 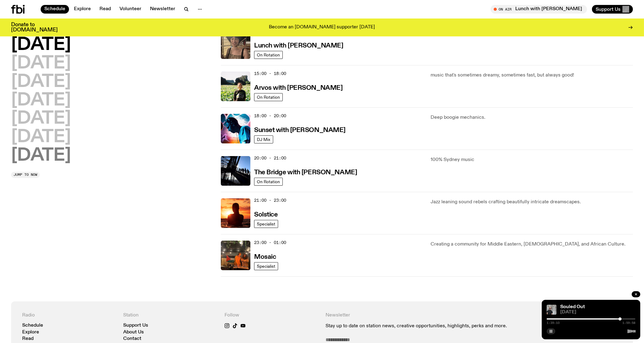 I want to click on a: About Us, so click(x=134, y=332).